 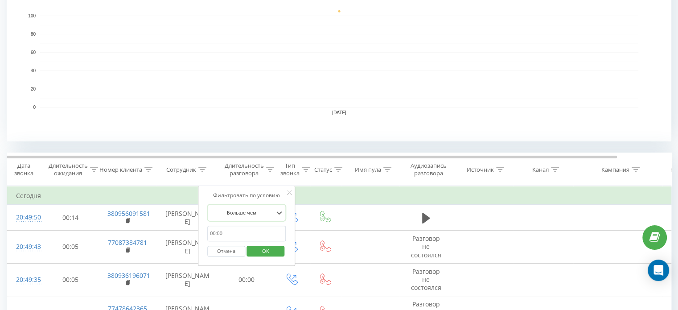 I want to click on div: Кампания, so click(x=615, y=169).